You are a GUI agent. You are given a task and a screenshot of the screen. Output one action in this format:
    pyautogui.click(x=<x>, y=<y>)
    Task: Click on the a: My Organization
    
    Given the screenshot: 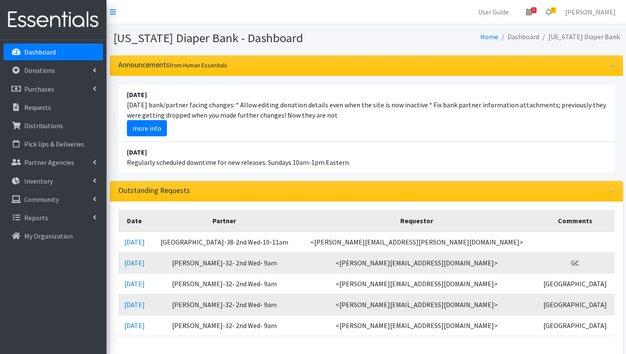 What is the action you would take?
    pyautogui.click(x=53, y=236)
    